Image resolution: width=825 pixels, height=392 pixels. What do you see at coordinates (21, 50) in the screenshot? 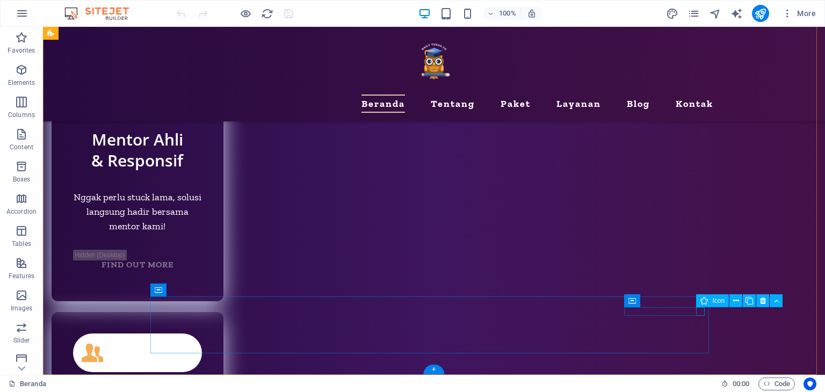
I see `p: Favorites` at bounding box center [21, 50].